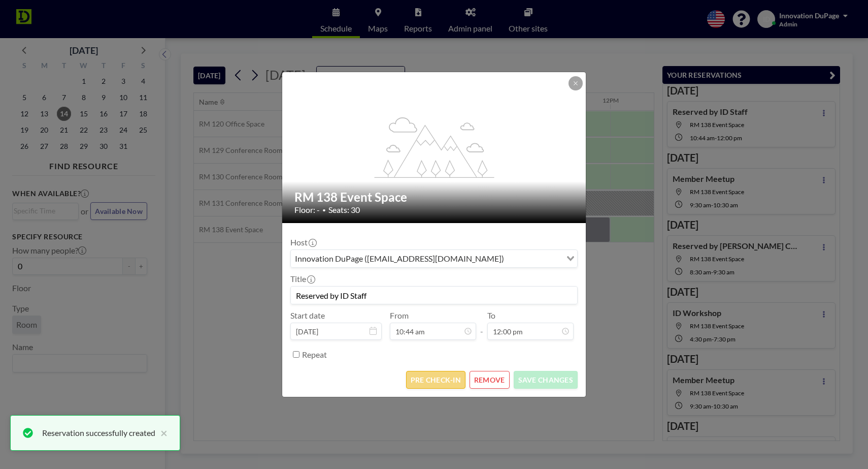 The height and width of the screenshot is (469, 868). I want to click on g: flex-grow: 1.2;, so click(434, 147).